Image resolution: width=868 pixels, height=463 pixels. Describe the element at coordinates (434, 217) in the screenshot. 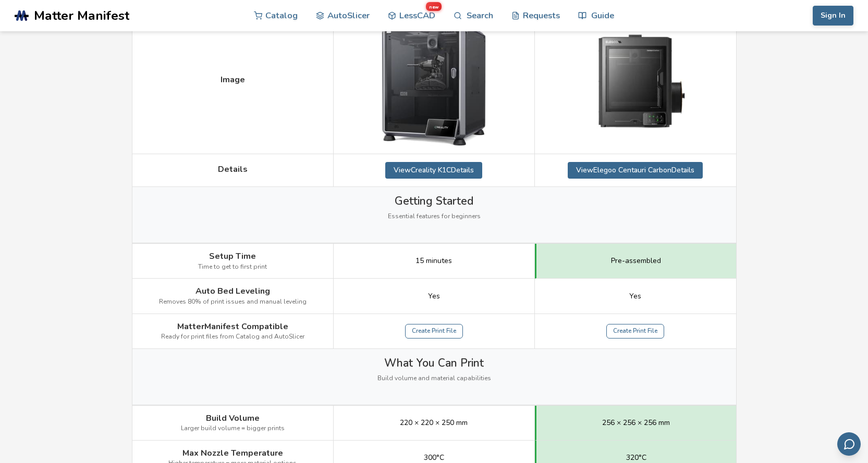

I see `span: Essential features for beginners` at that location.